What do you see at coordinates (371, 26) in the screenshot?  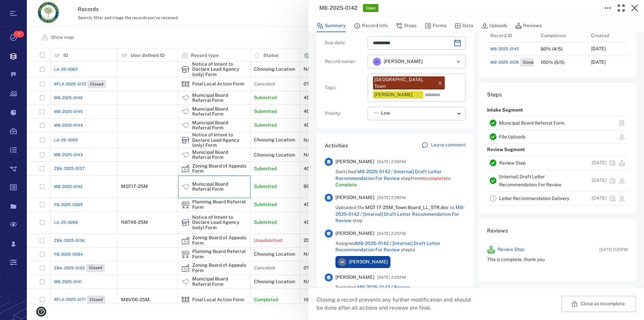 I see `button: Record info` at bounding box center [371, 26].